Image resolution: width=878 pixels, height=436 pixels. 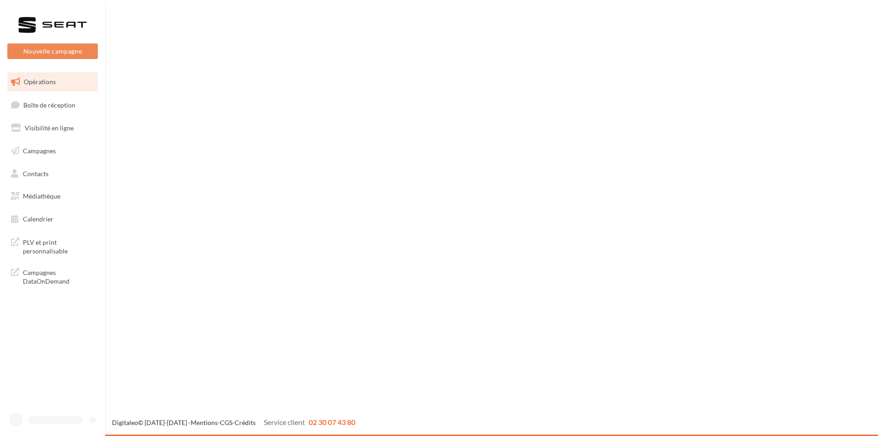 I want to click on span: Calendrier, so click(x=38, y=219).